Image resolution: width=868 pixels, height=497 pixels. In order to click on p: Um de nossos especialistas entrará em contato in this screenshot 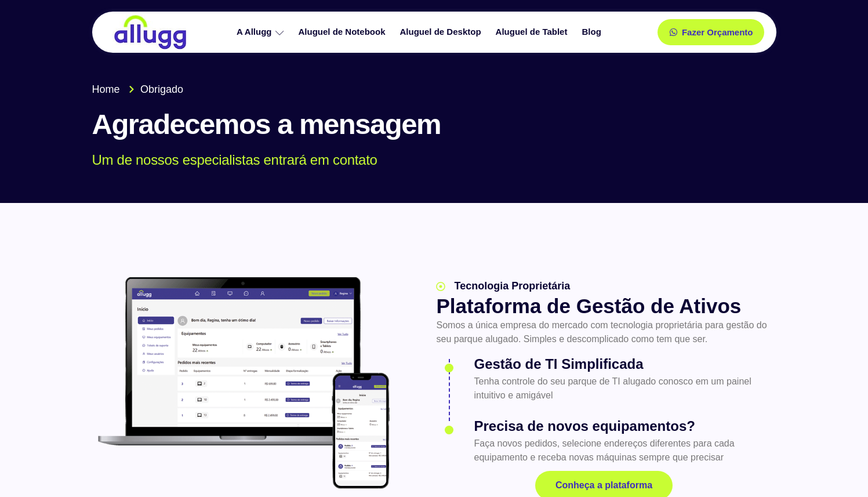, I will do `click(426, 160)`.